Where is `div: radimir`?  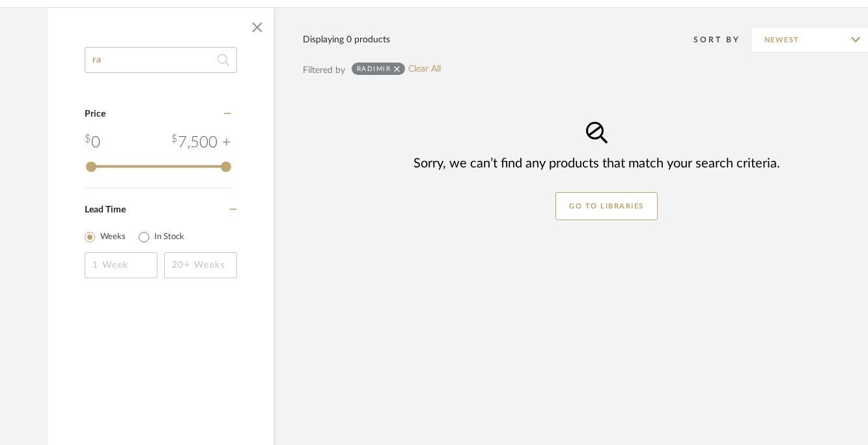 div: radimir is located at coordinates (374, 68).